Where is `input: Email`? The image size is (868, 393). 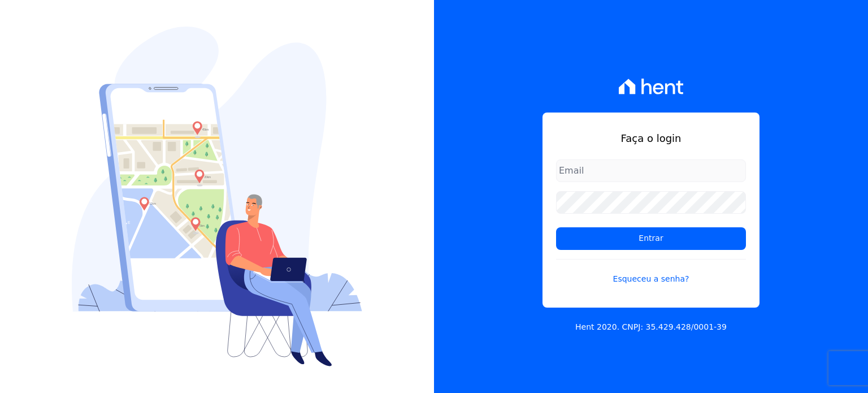
input: Email is located at coordinates (651, 170).